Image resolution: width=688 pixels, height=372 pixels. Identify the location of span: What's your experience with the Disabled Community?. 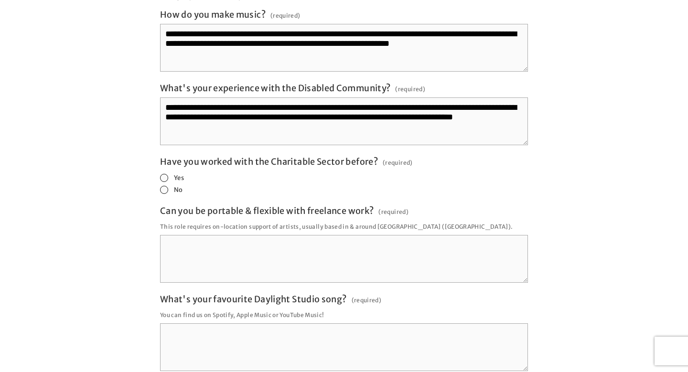
(275, 88).